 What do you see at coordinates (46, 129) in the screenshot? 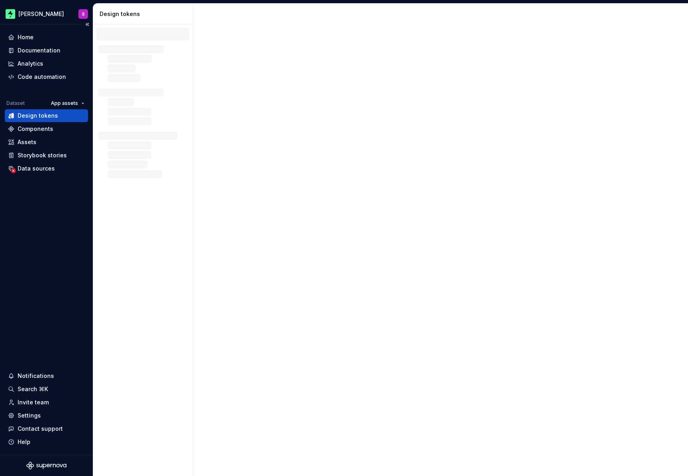
I see `a: Components` at bounding box center [46, 129].